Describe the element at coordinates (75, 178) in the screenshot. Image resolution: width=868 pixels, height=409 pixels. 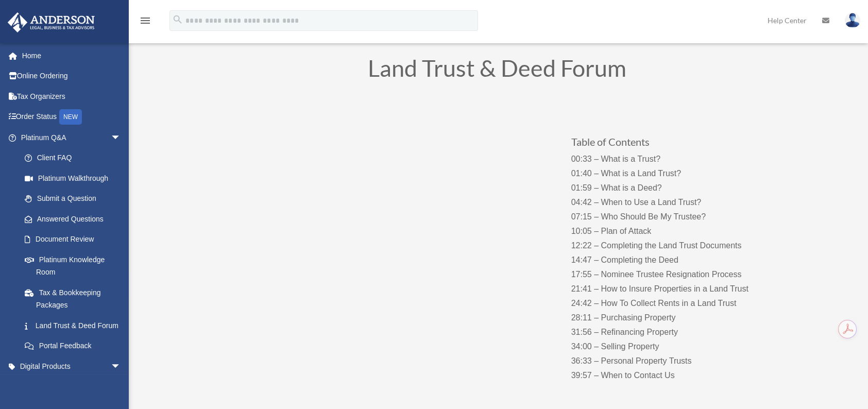
I see `a: Platinum Walkthrough` at that location.